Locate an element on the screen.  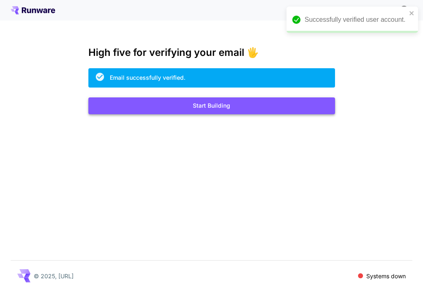
p: Systems down is located at coordinates (386, 276).